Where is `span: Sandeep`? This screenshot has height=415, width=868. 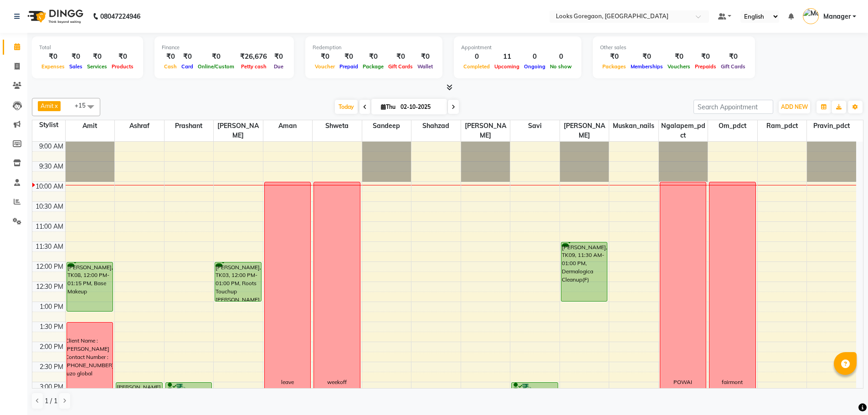
span: Sandeep is located at coordinates (387, 126).